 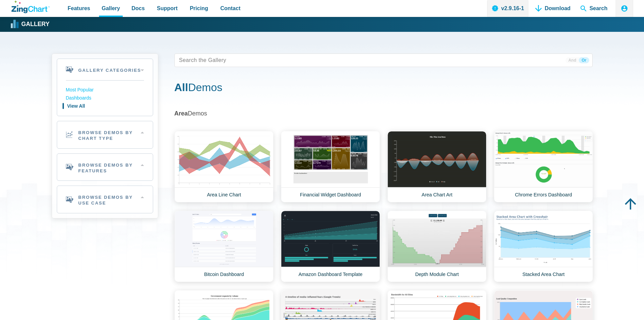 What do you see at coordinates (105, 69) in the screenshot?
I see `h2: Gallery Categories` at bounding box center [105, 69].